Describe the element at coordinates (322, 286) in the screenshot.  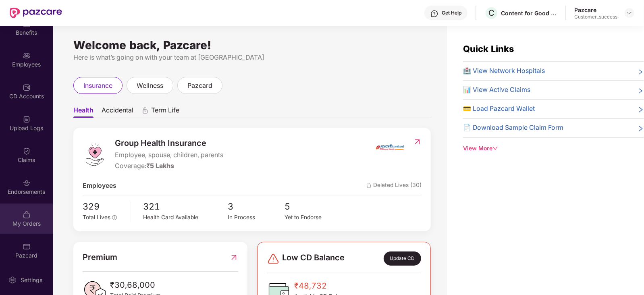
I see `span: ₹48,732` at that location.